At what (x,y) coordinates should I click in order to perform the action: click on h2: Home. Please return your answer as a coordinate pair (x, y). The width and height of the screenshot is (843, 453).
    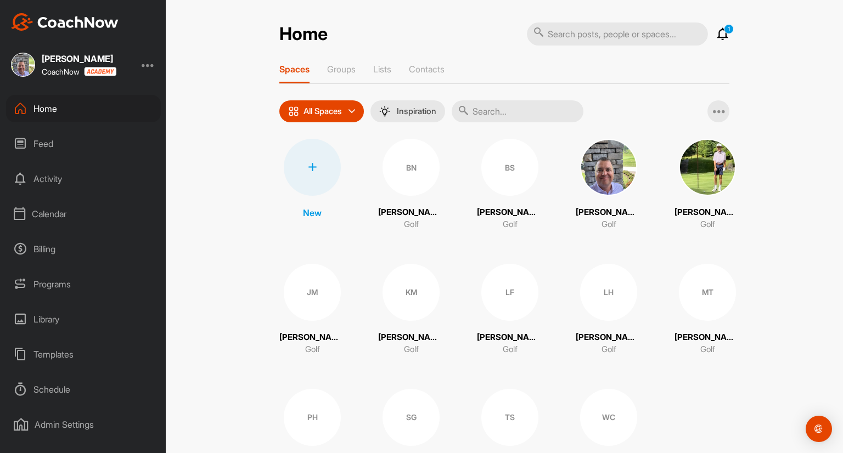
    Looking at the image, I should click on (303, 34).